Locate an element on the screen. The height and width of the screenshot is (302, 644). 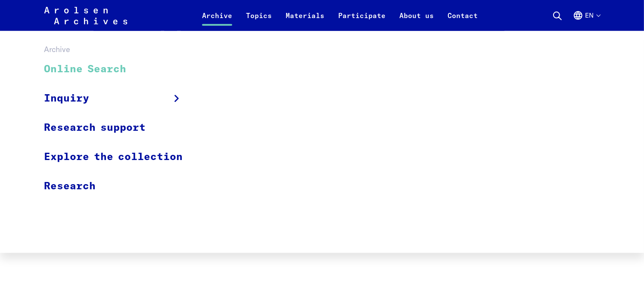
span: Inquiry is located at coordinates (66, 98).